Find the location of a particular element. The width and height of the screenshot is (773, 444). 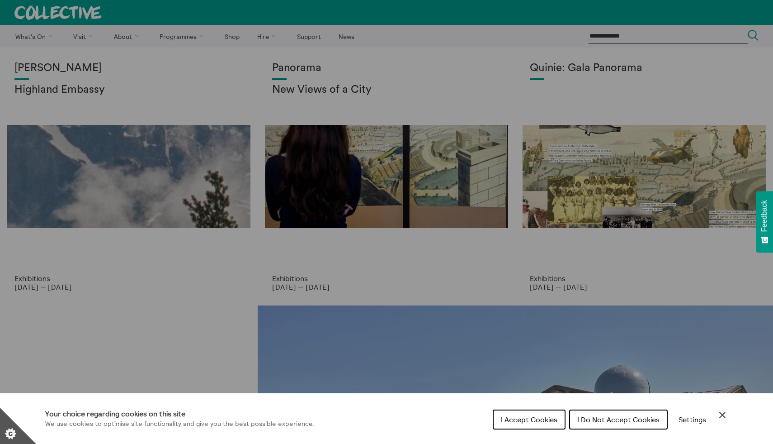

button: I Accept Cookies is located at coordinates (529, 419).